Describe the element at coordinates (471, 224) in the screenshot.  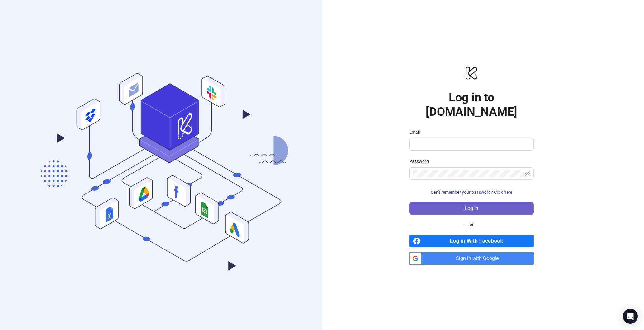
I see `span: or` at that location.